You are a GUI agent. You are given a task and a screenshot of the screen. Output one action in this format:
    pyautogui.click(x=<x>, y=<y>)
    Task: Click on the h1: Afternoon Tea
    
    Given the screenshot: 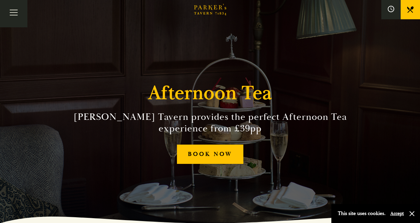 What is the action you would take?
    pyautogui.click(x=210, y=93)
    